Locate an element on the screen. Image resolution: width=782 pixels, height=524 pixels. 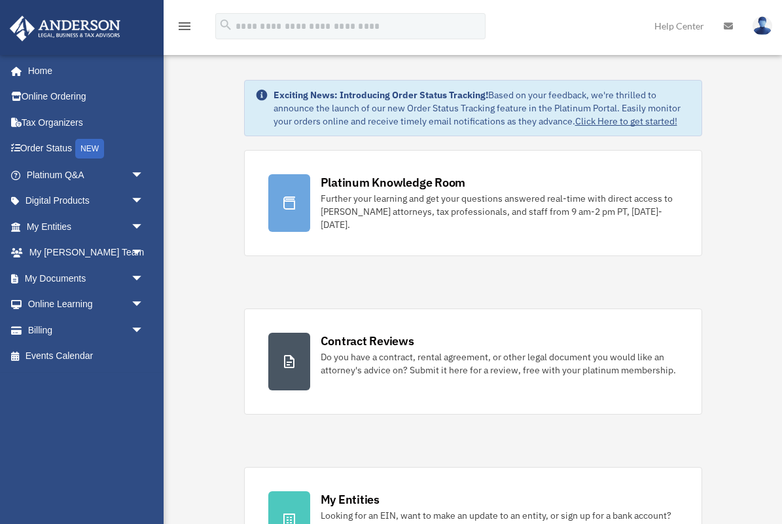
a: My Entitiesarrow_drop_down is located at coordinates (86, 226).